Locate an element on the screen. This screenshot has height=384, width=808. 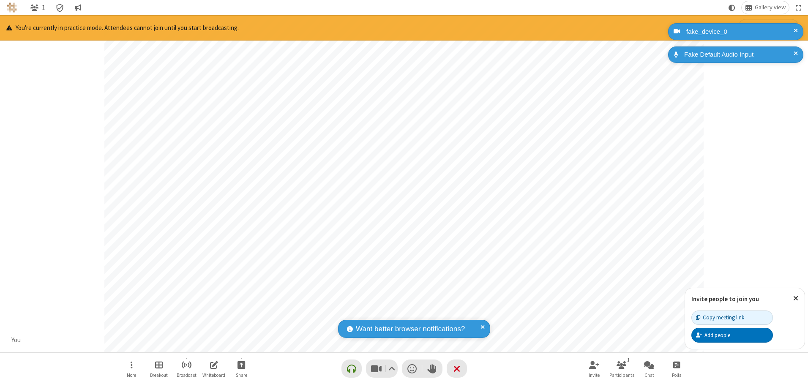
div: You is located at coordinates (16, 340).